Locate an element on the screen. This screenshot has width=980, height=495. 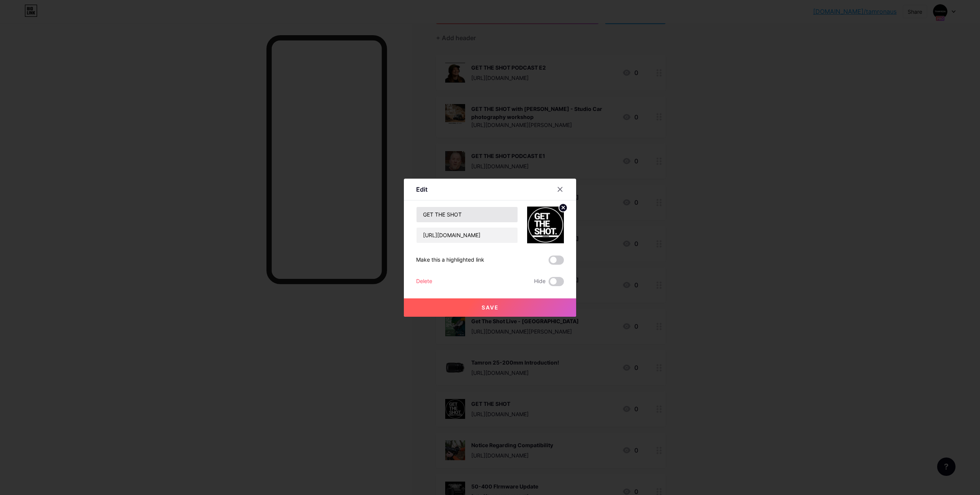
span: Save is located at coordinates (490, 308).